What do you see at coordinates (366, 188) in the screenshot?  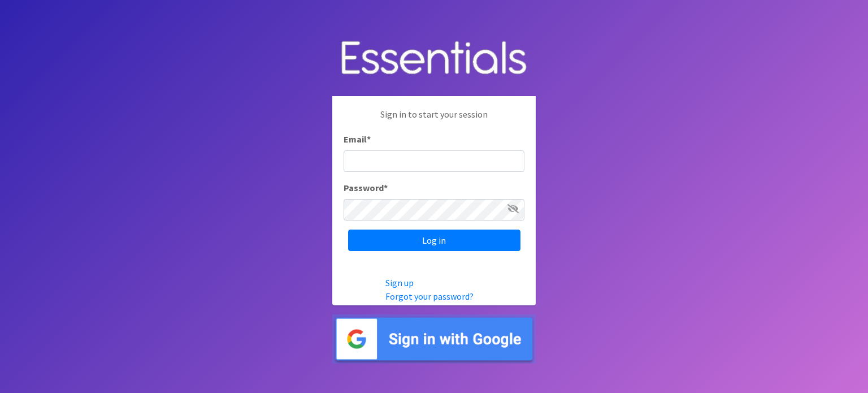 I see `label: Password` at bounding box center [366, 188].